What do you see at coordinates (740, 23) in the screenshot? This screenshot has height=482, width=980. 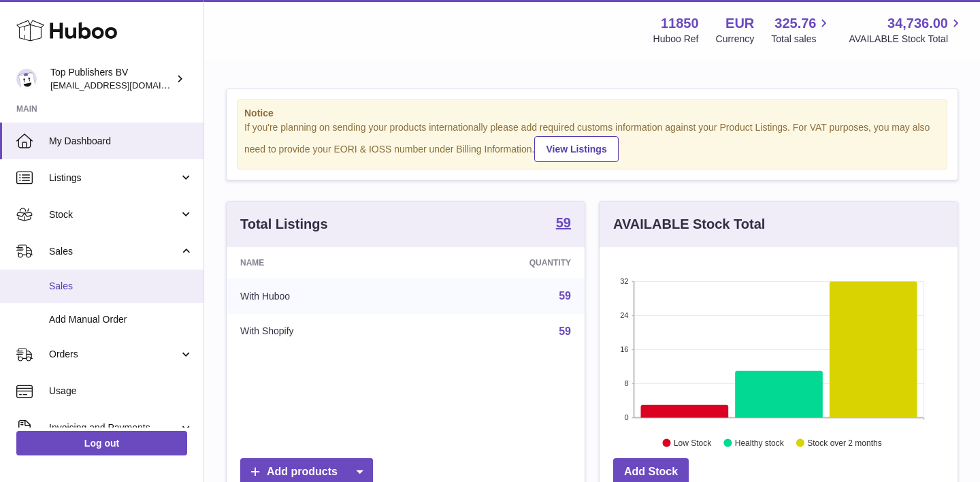 I see `strong: EUR` at bounding box center [740, 23].